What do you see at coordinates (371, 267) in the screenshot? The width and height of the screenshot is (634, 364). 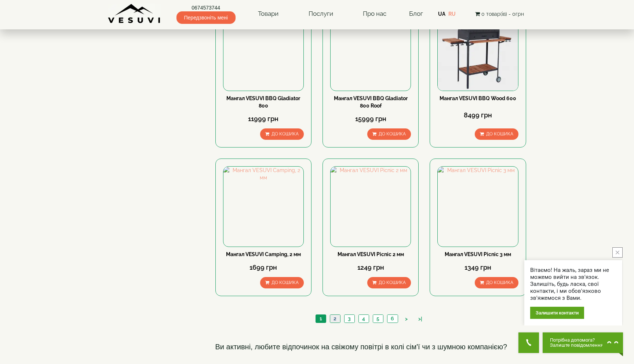 I see `div: 1249 грн` at bounding box center [371, 267].